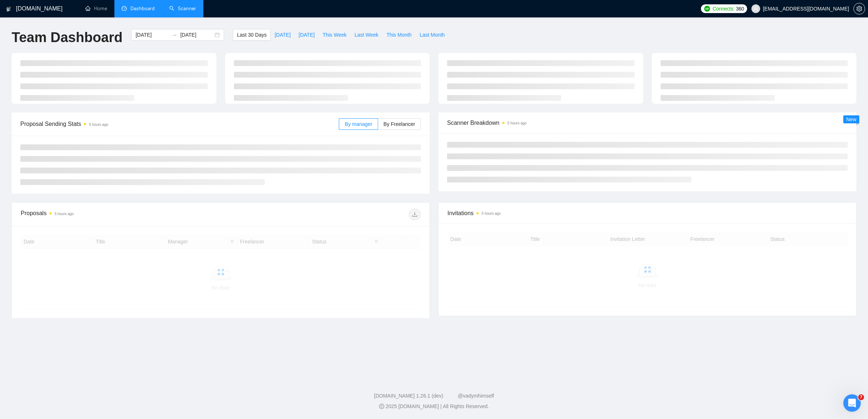 Image resolution: width=868 pixels, height=419 pixels. I want to click on span: Proposal Sending Stats, so click(180, 124).